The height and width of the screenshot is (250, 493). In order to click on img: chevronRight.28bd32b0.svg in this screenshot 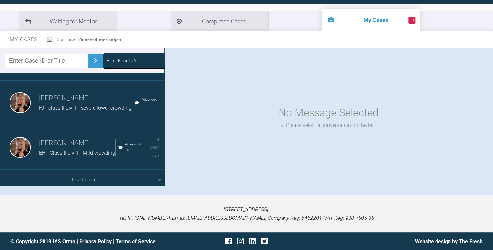, I will do `click(95, 61)`.